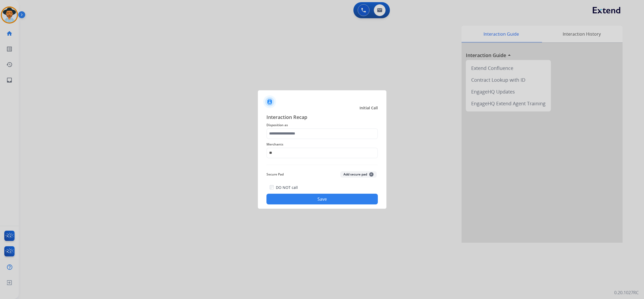 The height and width of the screenshot is (299, 644). I want to click on p: 0.20.1027RC, so click(626, 293).